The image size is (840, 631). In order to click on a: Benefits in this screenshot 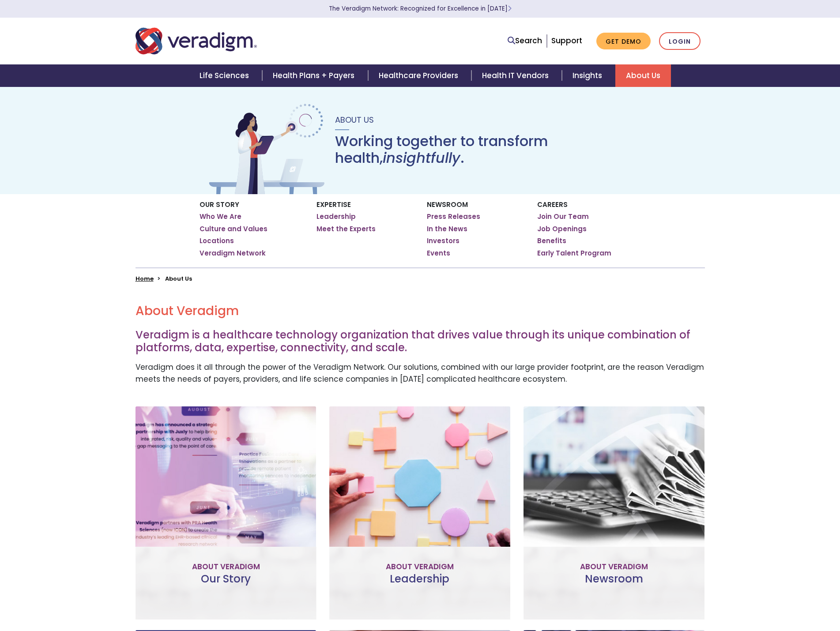, I will do `click(552, 241)`.